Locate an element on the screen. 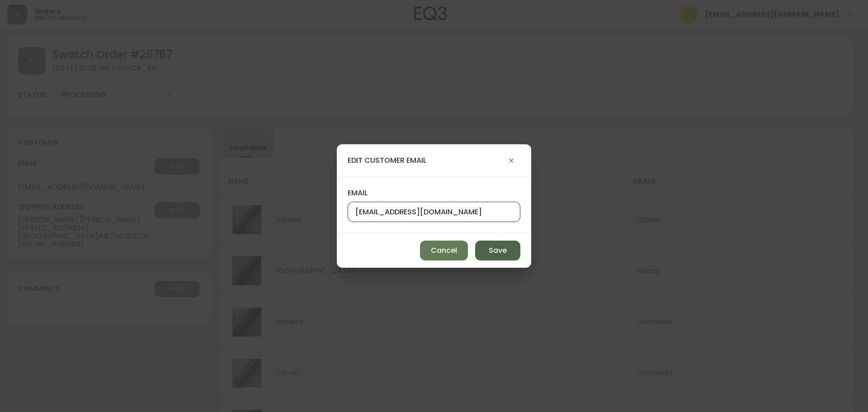 This screenshot has height=412, width=868. button: Cancel is located at coordinates (444, 250).